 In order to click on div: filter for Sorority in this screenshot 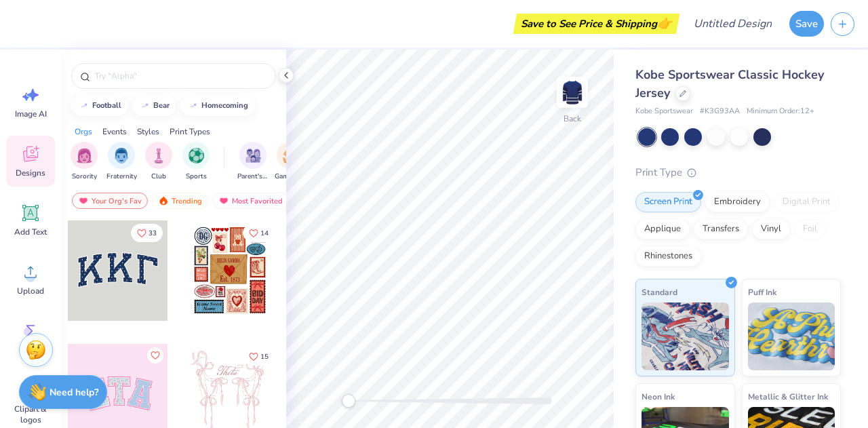, I will do `click(84, 162)`.